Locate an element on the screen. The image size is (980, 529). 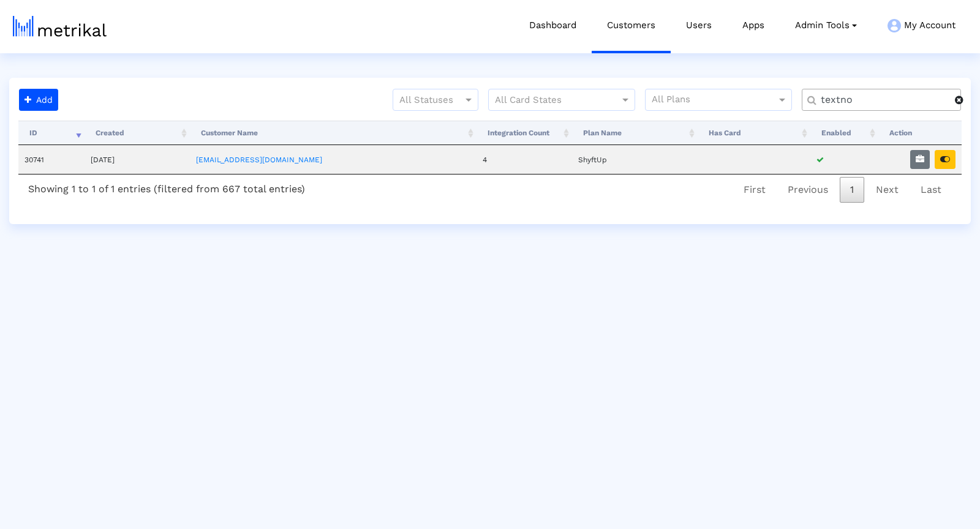
a: First is located at coordinates (755, 190).